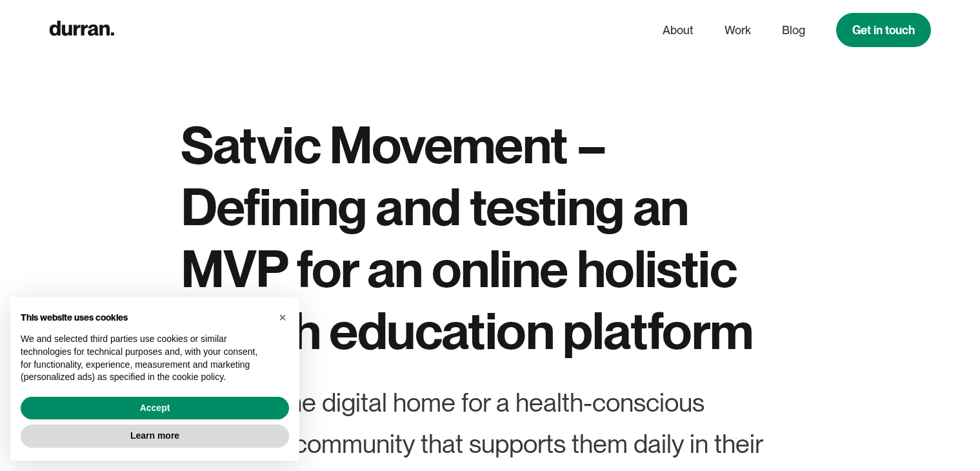 Image resolution: width=980 pixels, height=471 pixels. I want to click on h2: This website uses cookies, so click(145, 318).